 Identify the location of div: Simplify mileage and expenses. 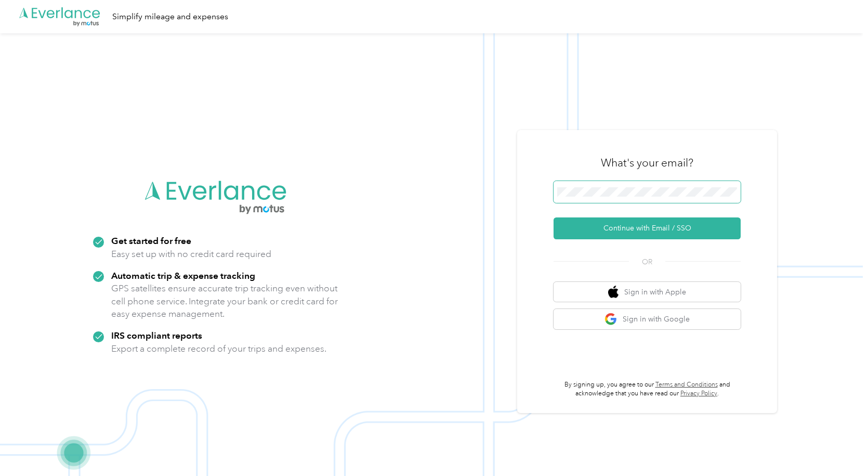
(170, 17).